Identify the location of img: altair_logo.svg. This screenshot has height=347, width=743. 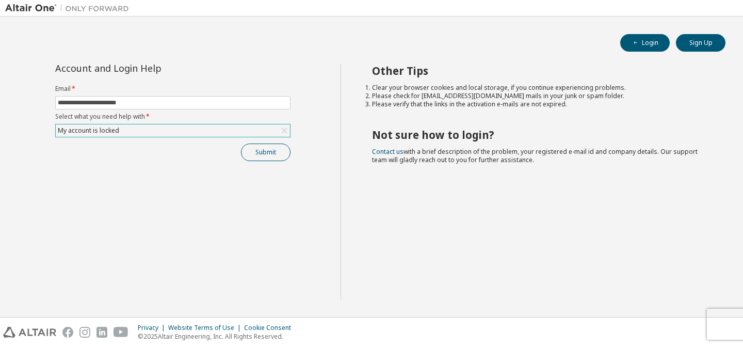
(29, 332).